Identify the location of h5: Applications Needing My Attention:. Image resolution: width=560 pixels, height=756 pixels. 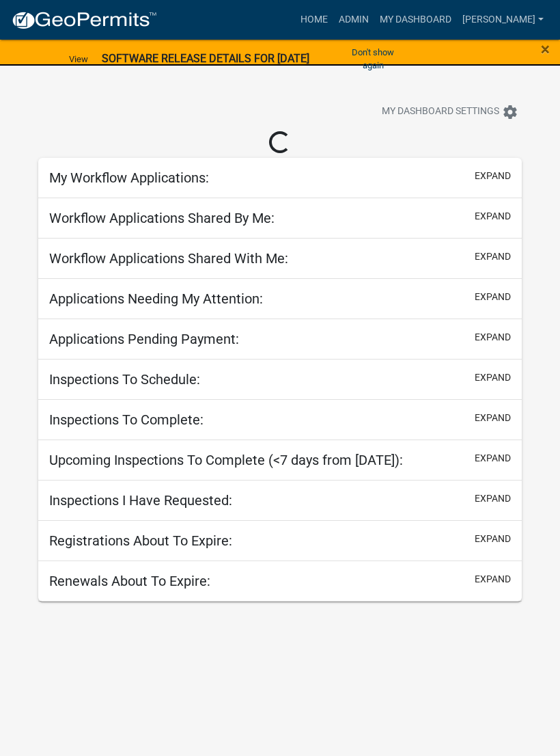
(156, 299).